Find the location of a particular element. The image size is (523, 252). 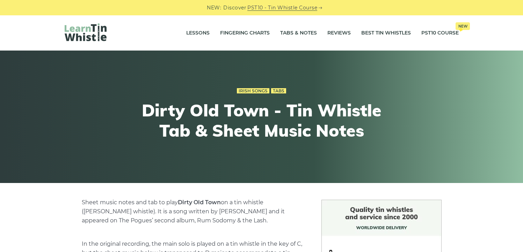

a: Irish Songs is located at coordinates (253, 91).